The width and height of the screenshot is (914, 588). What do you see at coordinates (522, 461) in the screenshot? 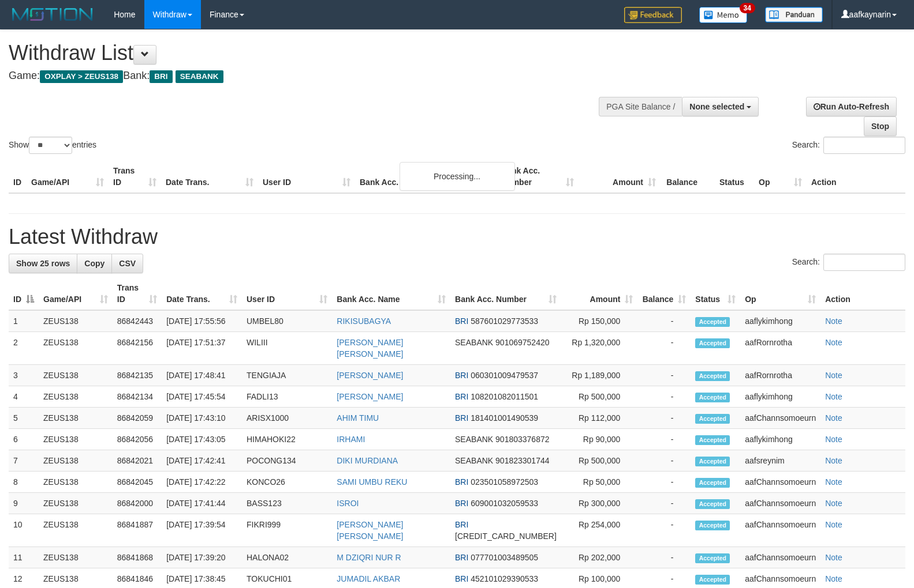
I see `span: Copy 901823301744 to clipboard` at bounding box center [522, 461].